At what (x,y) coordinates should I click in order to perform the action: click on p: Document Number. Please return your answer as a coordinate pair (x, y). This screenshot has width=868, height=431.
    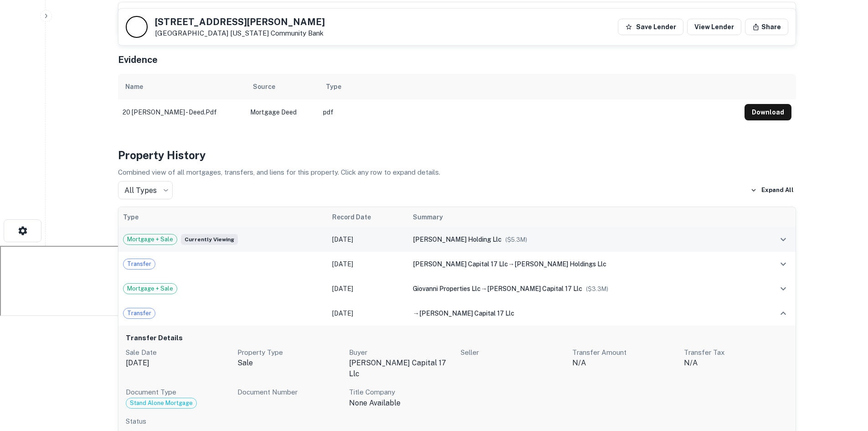
    Looking at the image, I should click on (289, 392).